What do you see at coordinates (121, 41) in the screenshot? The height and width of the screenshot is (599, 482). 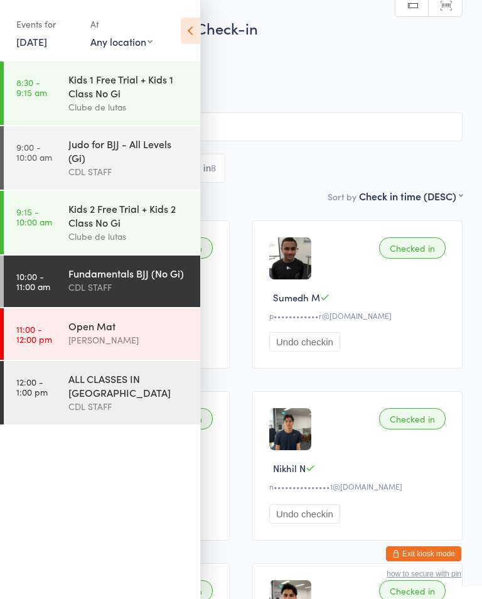 I see `div: Any location` at bounding box center [121, 41].